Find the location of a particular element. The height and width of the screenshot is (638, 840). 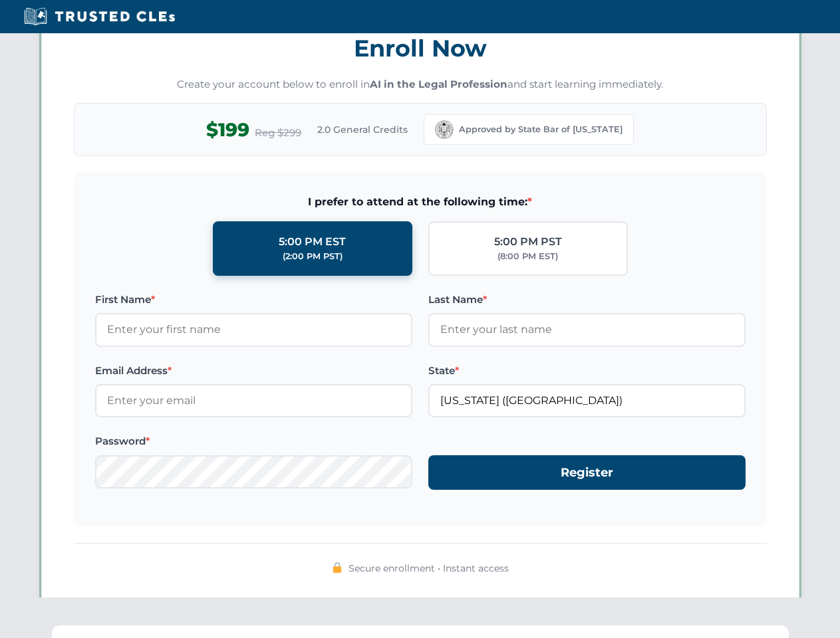

strong: AI in the Legal Profession is located at coordinates (439, 84).